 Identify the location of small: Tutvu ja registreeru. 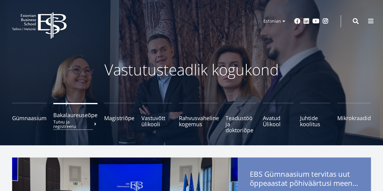
(75, 124).